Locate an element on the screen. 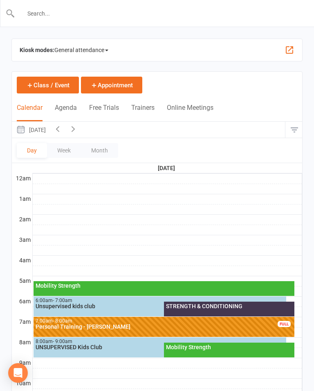 The height and width of the screenshot is (391, 314). div: Open Intercom Messenger is located at coordinates (18, 373).